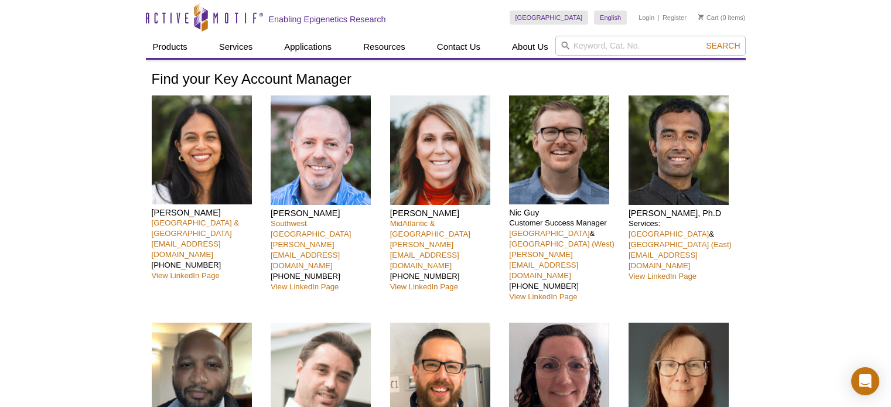 Image resolution: width=891 pixels, height=407 pixels. Describe the element at coordinates (328, 19) in the screenshot. I see `h2: Enabling Epigenetics Research` at that location.